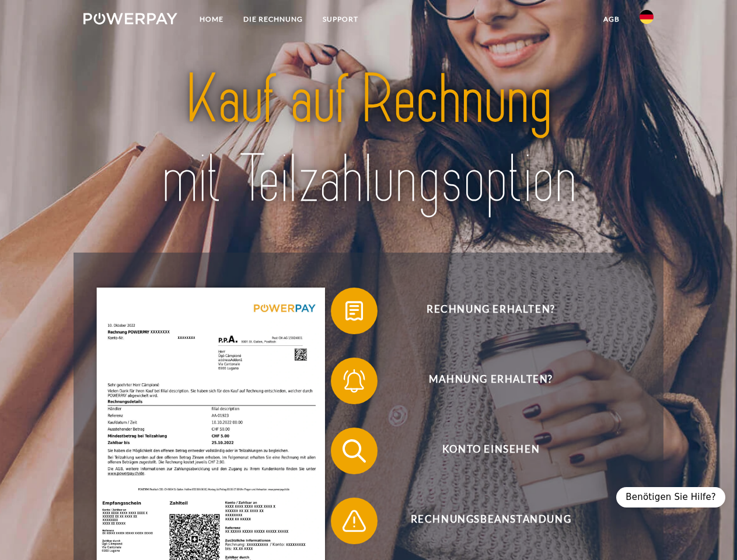 Image resolution: width=737 pixels, height=560 pixels. What do you see at coordinates (490, 521) in the screenshot?
I see `span: Rechnungsbeanstandung` at bounding box center [490, 521].